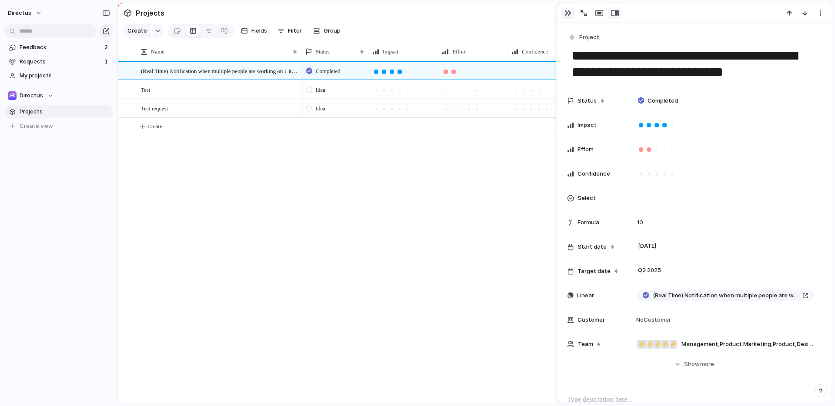 This screenshot has height=406, width=835. I want to click on span: Q2 2025, so click(649, 271).